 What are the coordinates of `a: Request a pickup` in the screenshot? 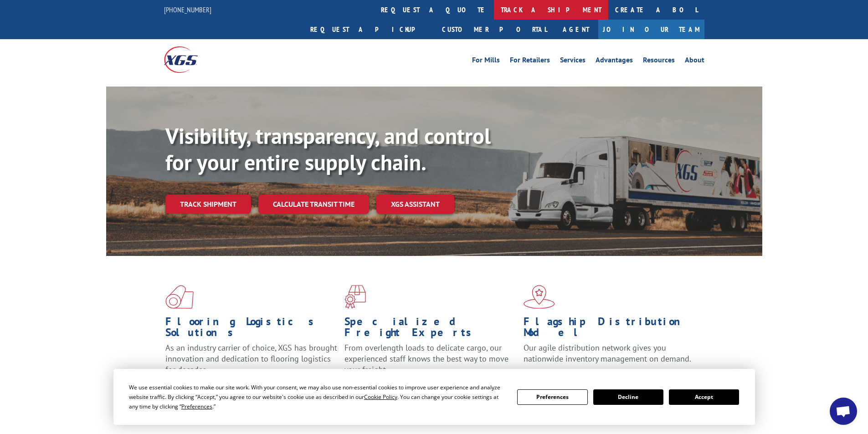 It's located at (369, 29).